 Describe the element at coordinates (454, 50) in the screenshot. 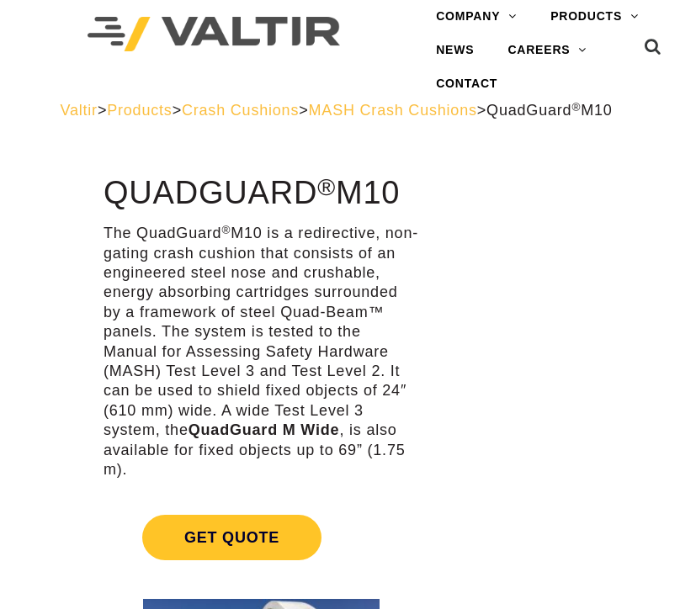

I see `a: NEWS` at that location.